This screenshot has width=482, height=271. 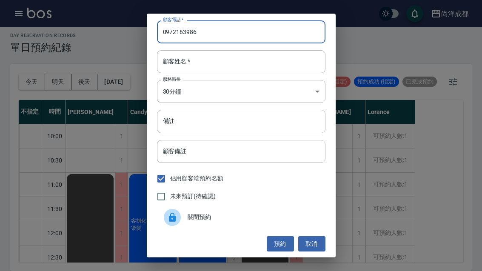 What do you see at coordinates (197, 178) in the screenshot?
I see `span: 佔用顧客端預約名額` at bounding box center [197, 178].